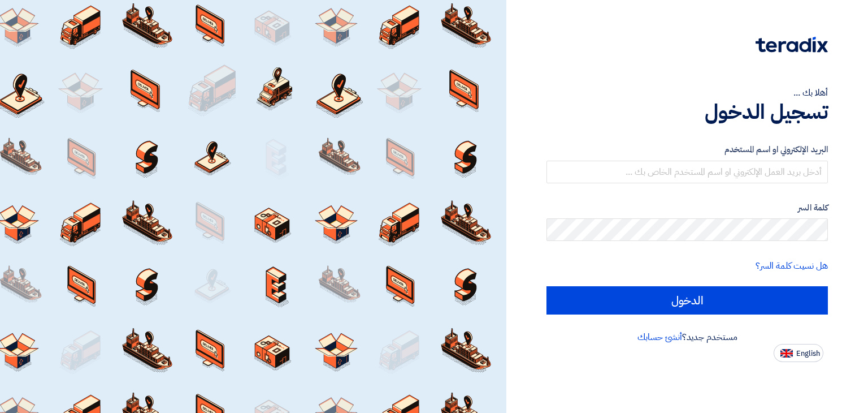  What do you see at coordinates (799, 353) in the screenshot?
I see `button: English` at bounding box center [799, 353].